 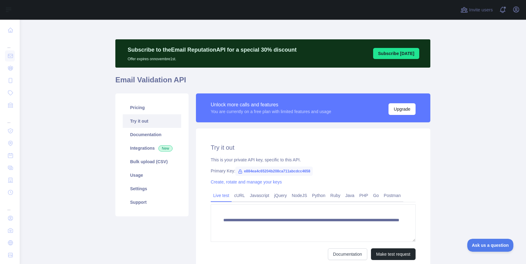 What do you see at coordinates (152, 162) in the screenshot?
I see `a: Bulk upload (CSV)` at bounding box center [152, 162].